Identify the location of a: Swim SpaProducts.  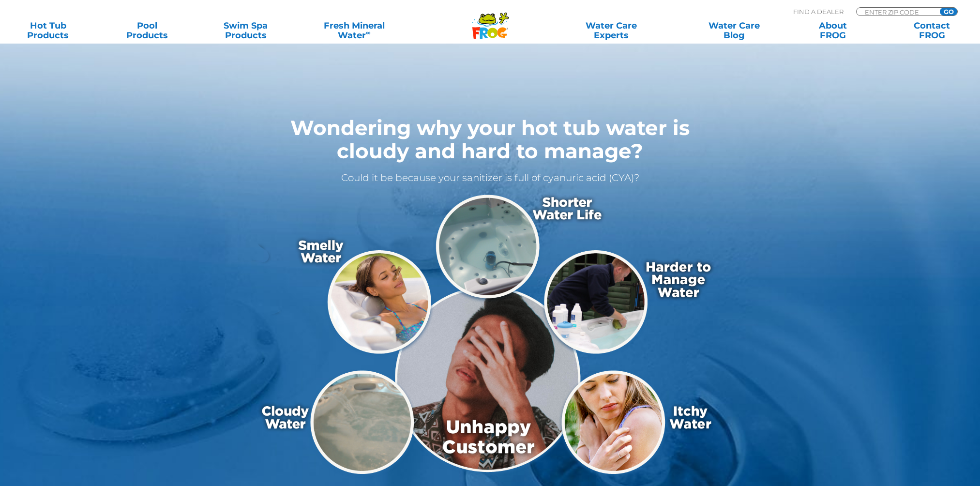
(245, 31).